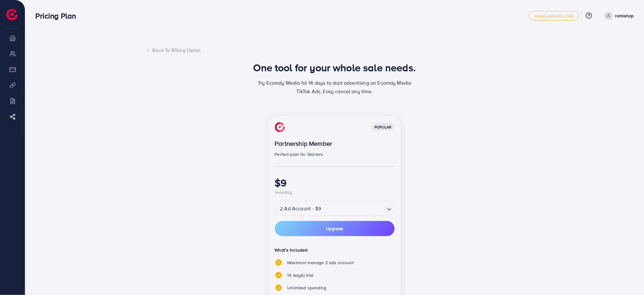 The width and height of the screenshot is (644, 295). I want to click on a: metap_pakistan_002, so click(554, 16).